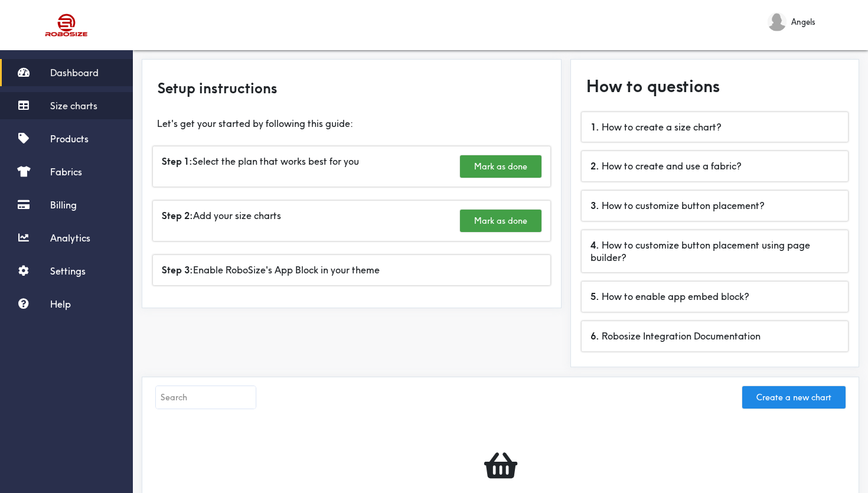 The width and height of the screenshot is (868, 493). Describe the element at coordinates (351, 122) in the screenshot. I see `div: Let's get your started by following this guide:` at that location.